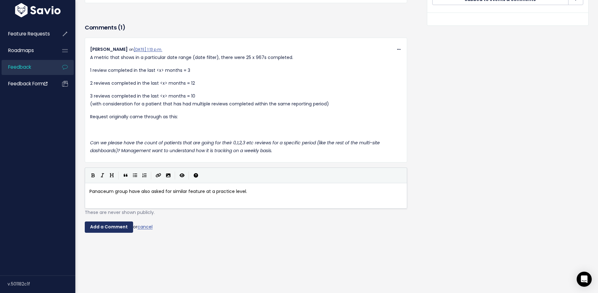 The image size is (598, 293). What do you see at coordinates (120, 212) in the screenshot?
I see `span: These are never shown publicly.` at bounding box center [120, 212].